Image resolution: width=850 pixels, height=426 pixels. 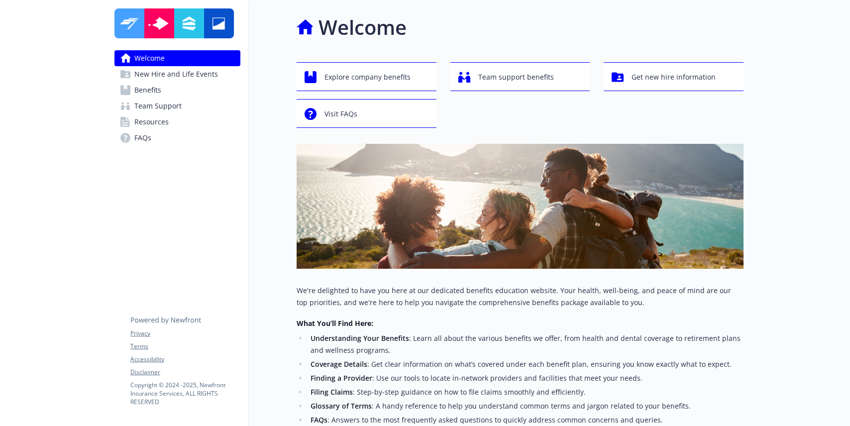 I want to click on strong: Finding a Provider, so click(x=342, y=378).